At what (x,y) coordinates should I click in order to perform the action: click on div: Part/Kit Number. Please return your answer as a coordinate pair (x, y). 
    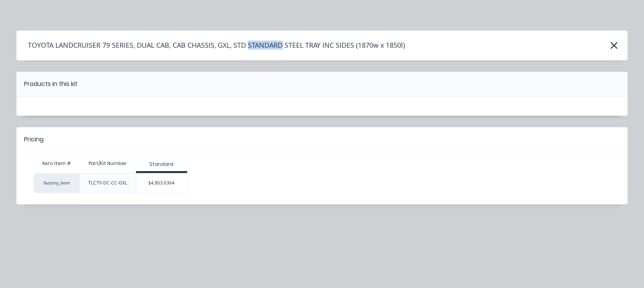
    Looking at the image, I should click on (108, 163).